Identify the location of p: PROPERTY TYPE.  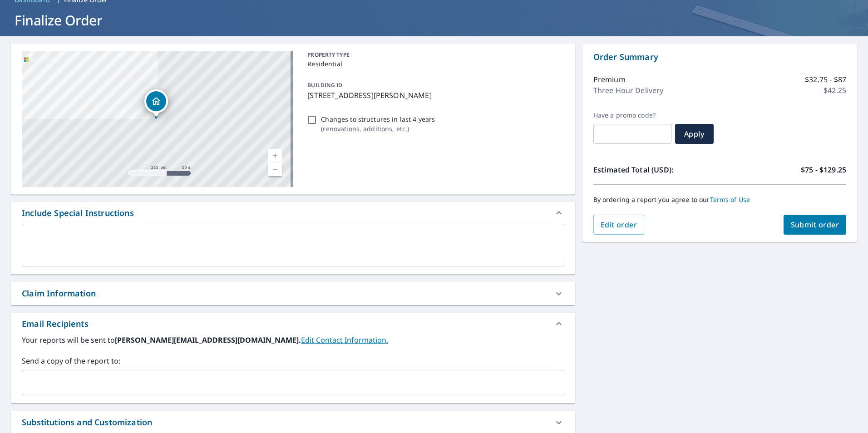
(433, 55).